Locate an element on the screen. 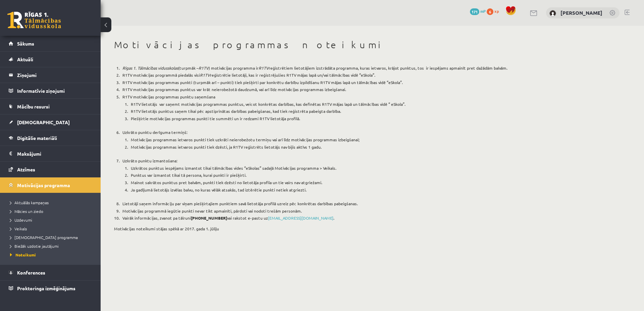 This screenshot has width=644, height=311. span: xp is located at coordinates (496, 11).